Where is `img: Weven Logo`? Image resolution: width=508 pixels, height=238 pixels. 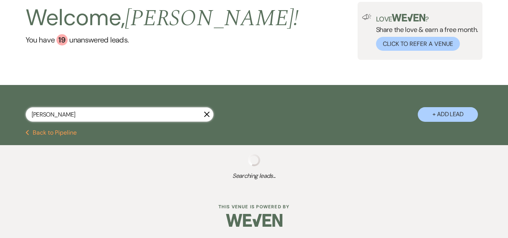
img: Weven Logo is located at coordinates (254, 220).